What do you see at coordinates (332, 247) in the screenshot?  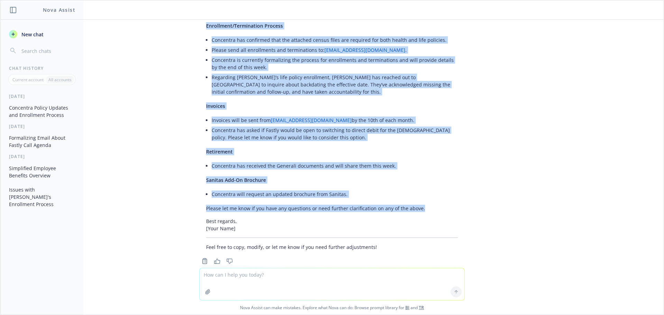 I see `p: Feel free to copy, modify, or let me know if you need further adjustments!` at bounding box center [332, 247].